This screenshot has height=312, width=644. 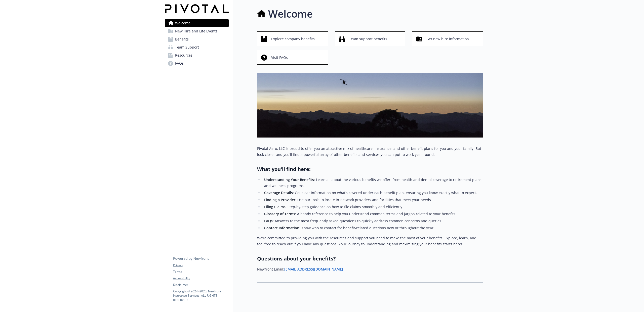 What do you see at coordinates (290, 14) in the screenshot?
I see `h1: Welcome` at bounding box center [290, 14].